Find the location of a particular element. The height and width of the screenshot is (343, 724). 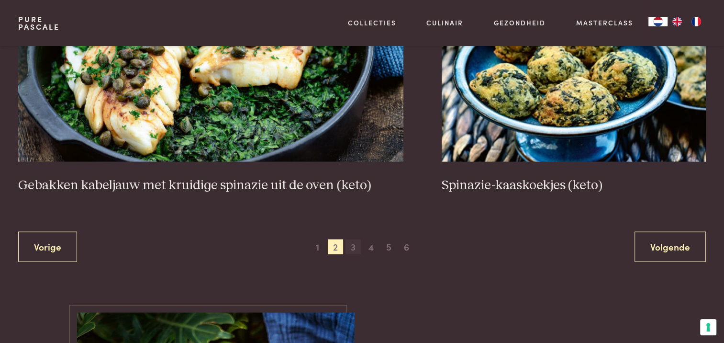

span: 3 is located at coordinates (353, 247).